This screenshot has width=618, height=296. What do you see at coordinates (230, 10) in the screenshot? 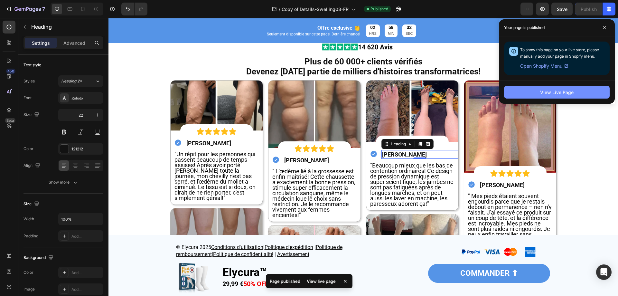
I see `strong: Offre exclusive 👏` at bounding box center [230, 10].